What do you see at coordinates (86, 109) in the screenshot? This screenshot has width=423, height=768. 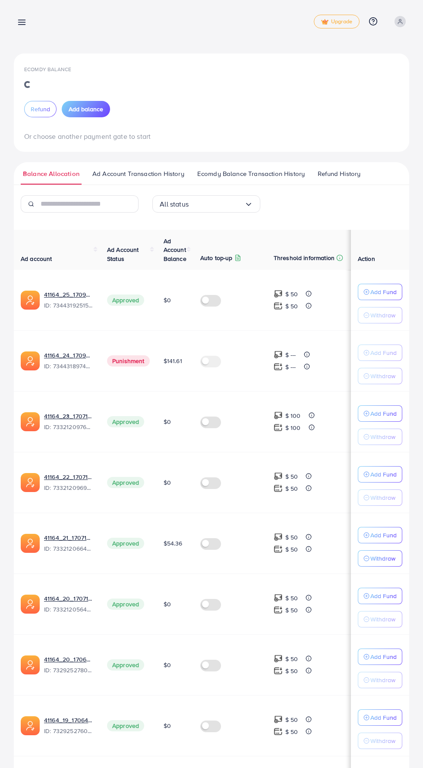 I see `button: Add balance` at bounding box center [86, 109].